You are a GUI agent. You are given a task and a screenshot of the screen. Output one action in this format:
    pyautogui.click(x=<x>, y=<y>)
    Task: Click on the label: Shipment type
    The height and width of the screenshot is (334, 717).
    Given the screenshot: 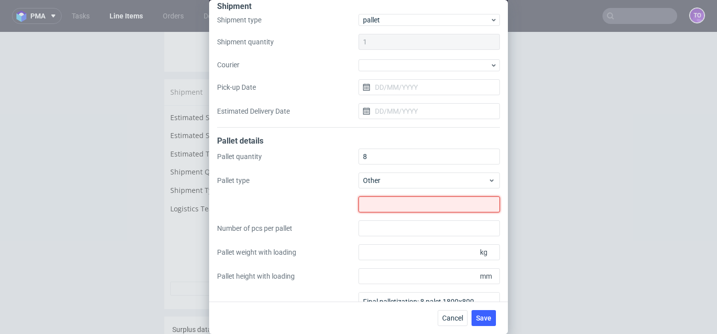 What is the action you would take?
    pyautogui.click(x=288, y=20)
    